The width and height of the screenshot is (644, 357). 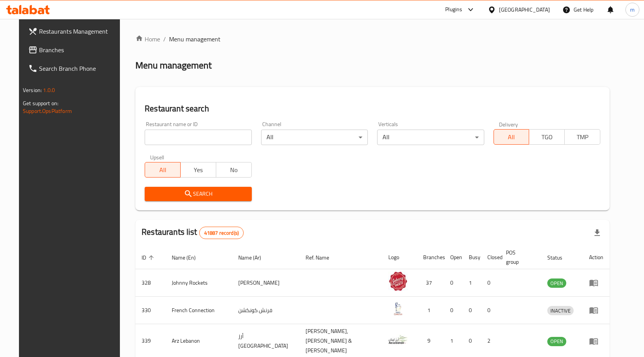 What do you see at coordinates (398, 339) in the screenshot?
I see `img: Arz Lebanon` at bounding box center [398, 339].